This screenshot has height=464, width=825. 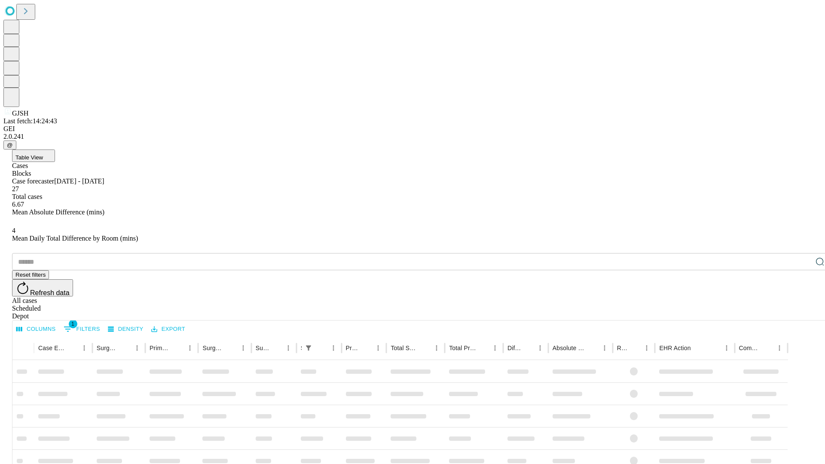 I want to click on div: Absolute Difference, so click(x=569, y=348).